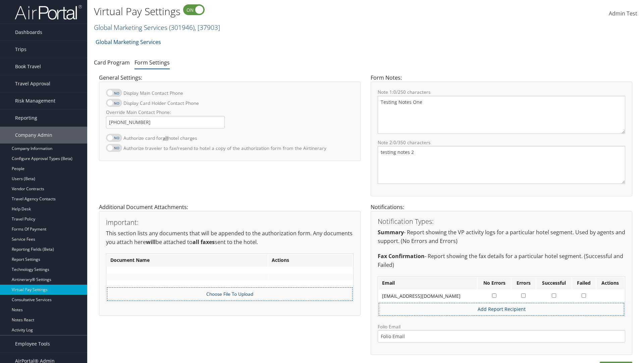  What do you see at coordinates (230, 237) in the screenshot?
I see `p: This section lists any documents that will be appended to the authorization form. Any documents y...` at bounding box center [230, 237].